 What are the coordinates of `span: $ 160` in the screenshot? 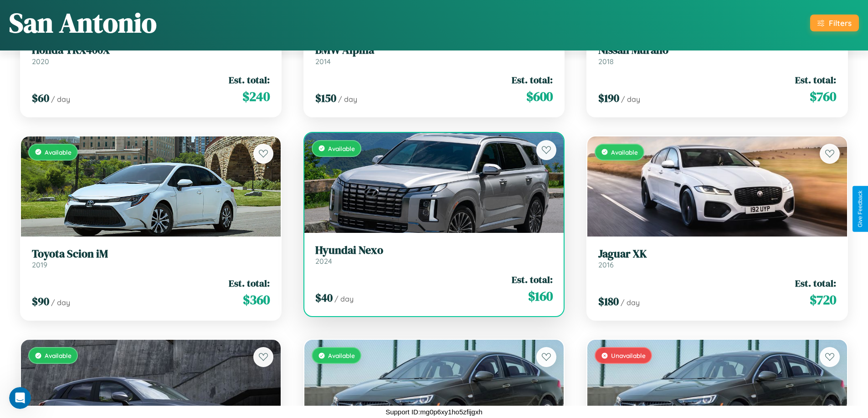 It's located at (540, 296).